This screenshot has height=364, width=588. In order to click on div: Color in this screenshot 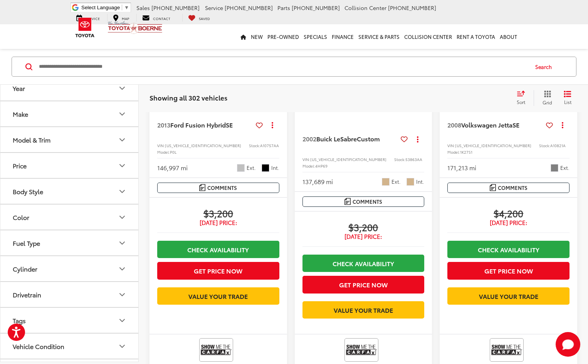, I will do `click(21, 217)`.